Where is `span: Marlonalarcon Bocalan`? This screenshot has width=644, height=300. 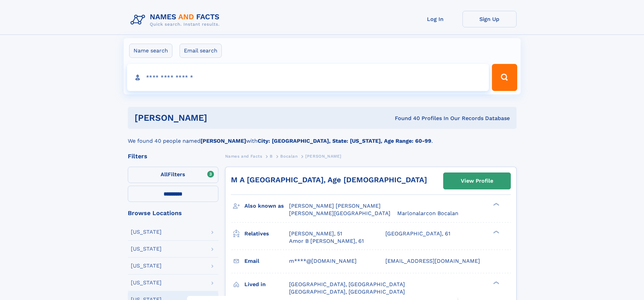 span: Marlonalarcon Bocalan is located at coordinates (428, 213).